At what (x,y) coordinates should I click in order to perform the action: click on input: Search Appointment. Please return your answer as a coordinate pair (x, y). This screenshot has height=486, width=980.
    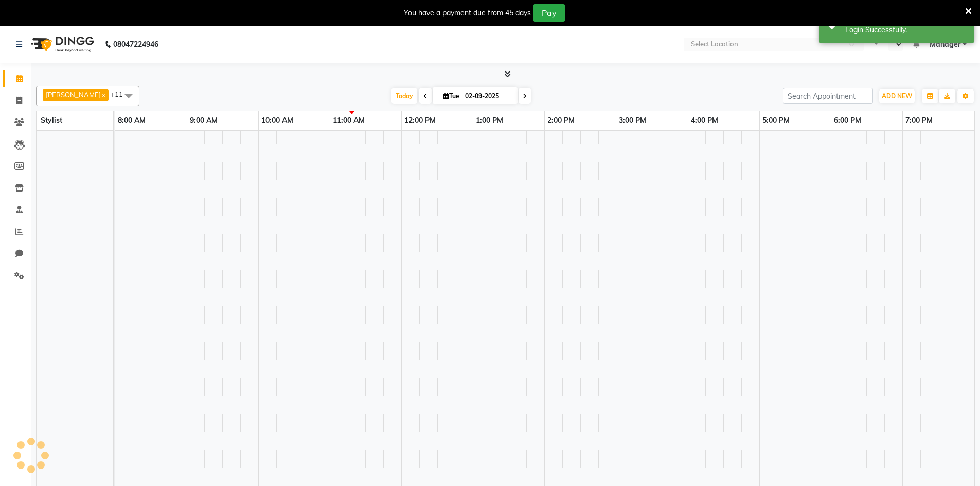
    Looking at the image, I should click on (828, 96).